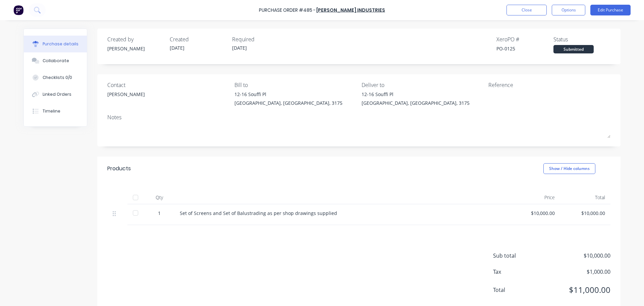 Image resolution: width=644 pixels, height=306 pixels. What do you see at coordinates (535, 197) in the screenshot?
I see `div: Price` at bounding box center [535, 197].